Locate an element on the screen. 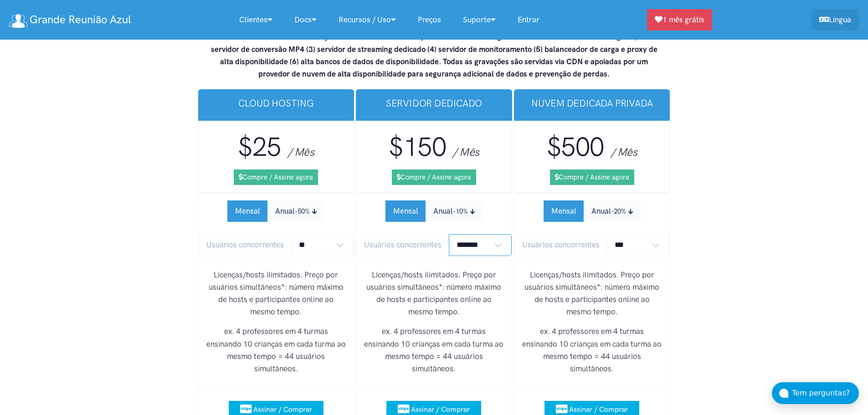  img: logotipo is located at coordinates (18, 21).